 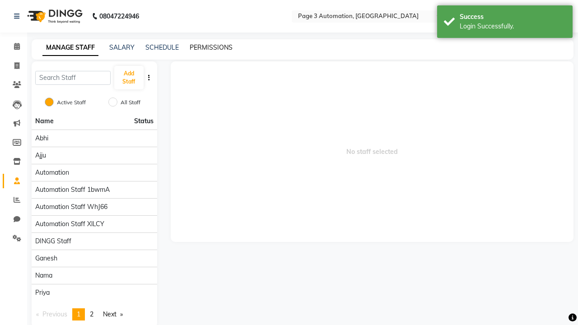 What do you see at coordinates (122, 47) in the screenshot?
I see `a: SALARY` at bounding box center [122, 47].